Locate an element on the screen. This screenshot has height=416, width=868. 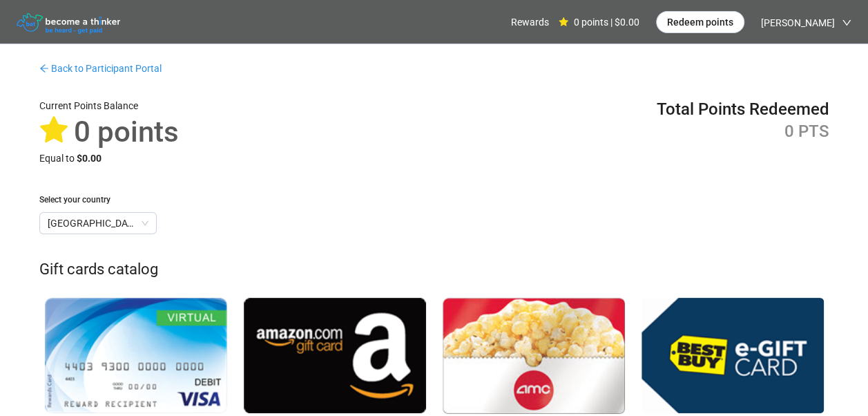
span: 0 points is located at coordinates (127, 131).